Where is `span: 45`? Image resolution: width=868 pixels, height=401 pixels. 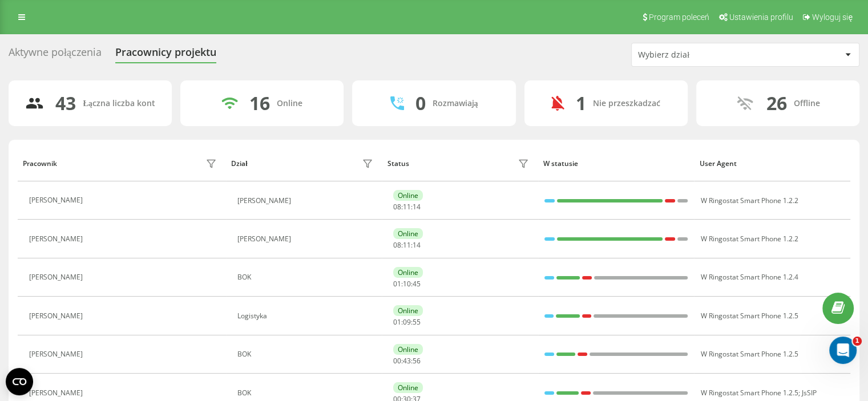
span: 45 is located at coordinates (417, 284).